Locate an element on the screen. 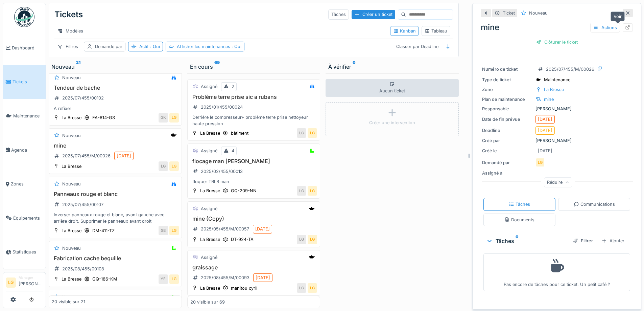 The width and height of the screenshot is (644, 311). div: 2025/01/455/00024 is located at coordinates (222, 107).